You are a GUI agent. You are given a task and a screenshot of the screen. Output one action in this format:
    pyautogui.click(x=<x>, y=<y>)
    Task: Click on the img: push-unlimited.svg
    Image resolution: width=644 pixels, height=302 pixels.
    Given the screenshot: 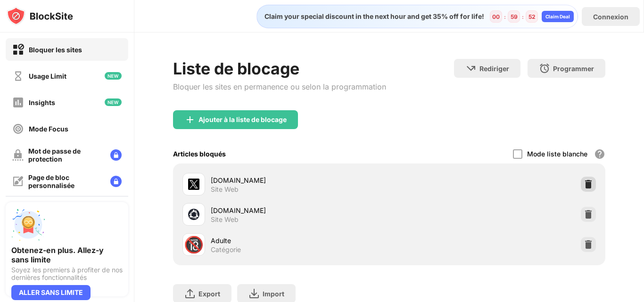 What is the action you would take?
    pyautogui.click(x=28, y=225)
    